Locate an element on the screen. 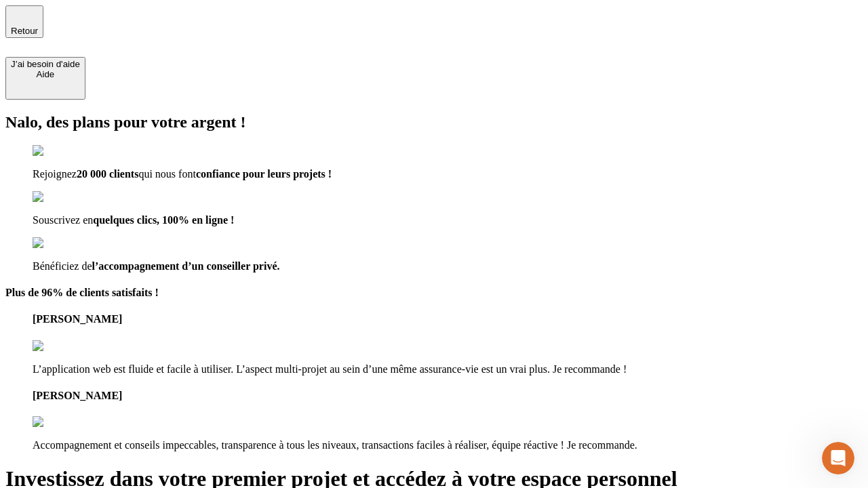 The image size is (868, 488). div: Aide is located at coordinates (45, 74).